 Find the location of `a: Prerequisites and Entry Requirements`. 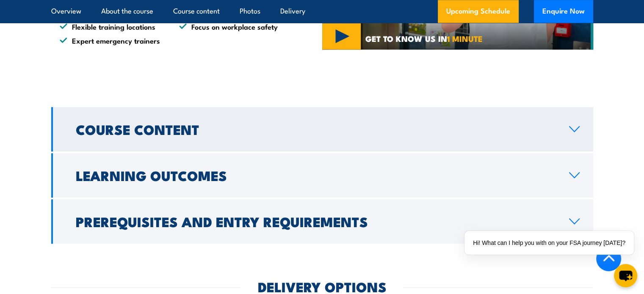

a: Prerequisites and Entry Requirements is located at coordinates (322, 222).